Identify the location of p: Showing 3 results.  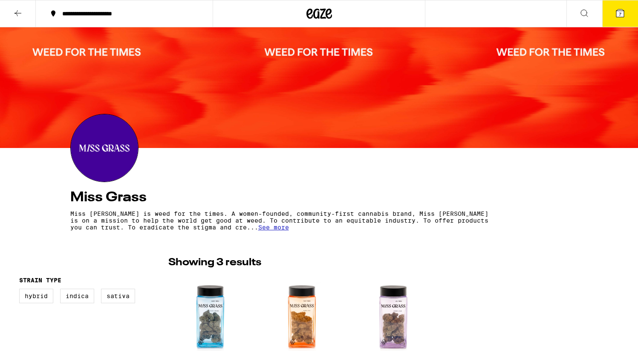
(215, 263).